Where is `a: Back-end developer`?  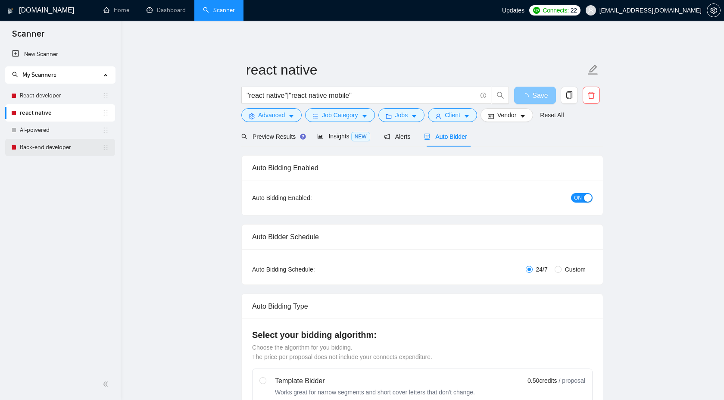 a: Back-end developer is located at coordinates (61, 147).